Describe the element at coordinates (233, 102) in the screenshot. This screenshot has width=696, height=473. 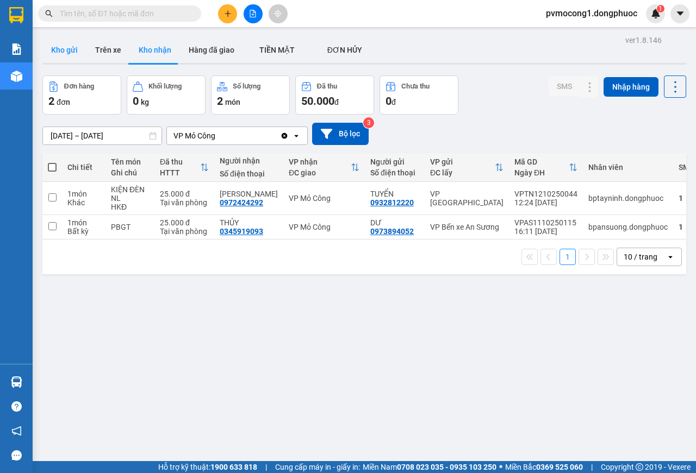
I see `span: món` at that location.